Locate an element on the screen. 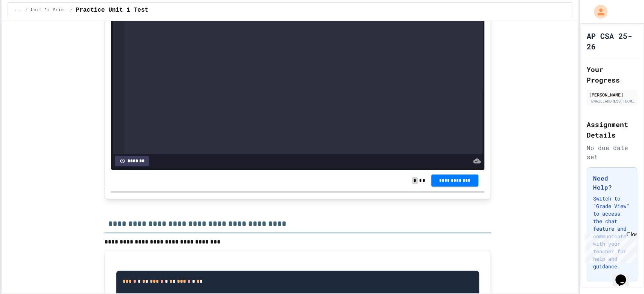  div: Chat with us now!Close is located at coordinates (28, 25).